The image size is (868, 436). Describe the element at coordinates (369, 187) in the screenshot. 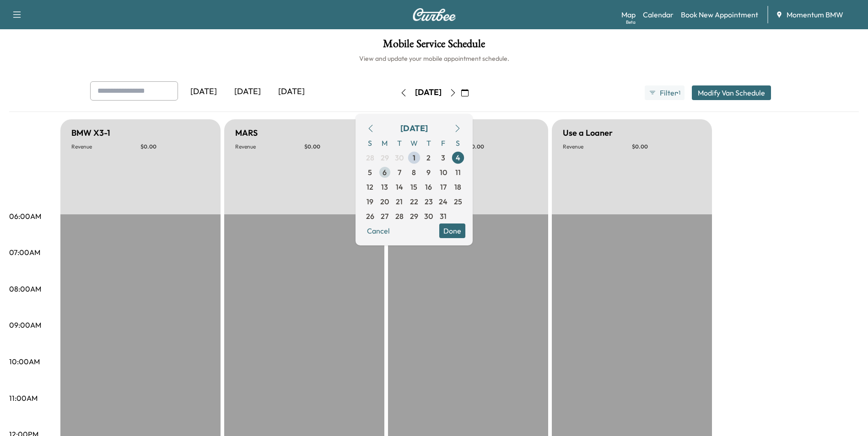

I see `span: 12` at that location.